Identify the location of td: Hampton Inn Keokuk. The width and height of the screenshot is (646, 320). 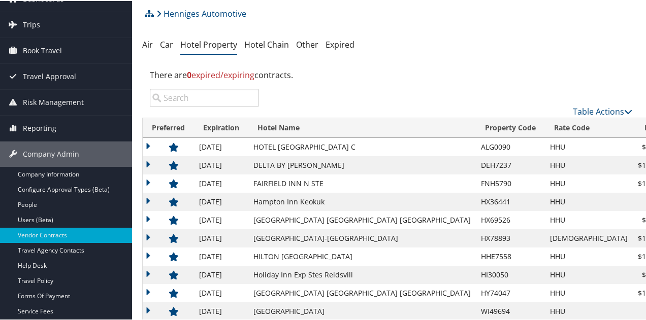
(362, 201).